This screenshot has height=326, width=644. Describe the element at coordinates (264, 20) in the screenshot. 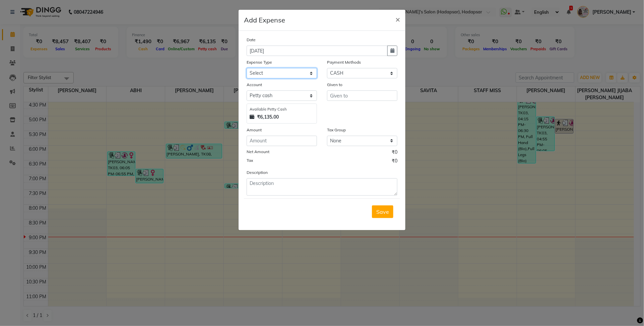

I see `h5: Add Expense` at that location.